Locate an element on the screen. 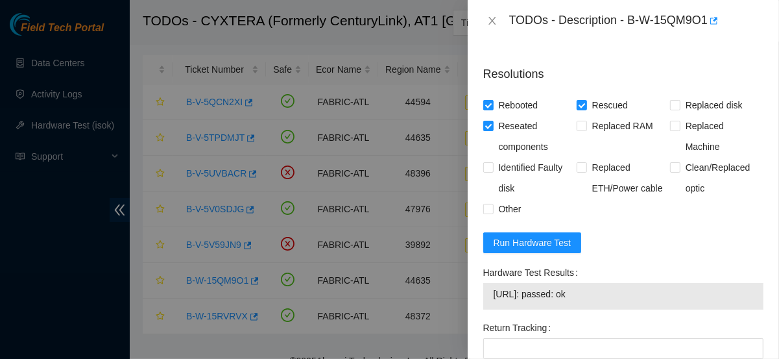  span: Replaced ETH/Power cable is located at coordinates (629, 178).